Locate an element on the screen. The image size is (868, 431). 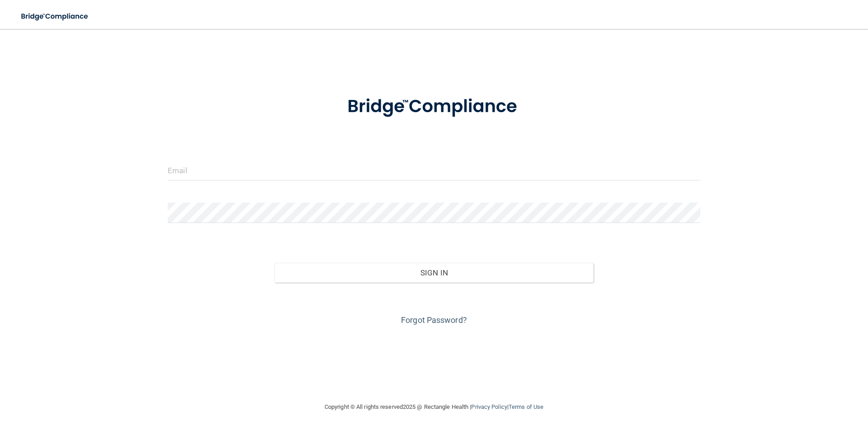
button: Sign In is located at coordinates (434, 273).